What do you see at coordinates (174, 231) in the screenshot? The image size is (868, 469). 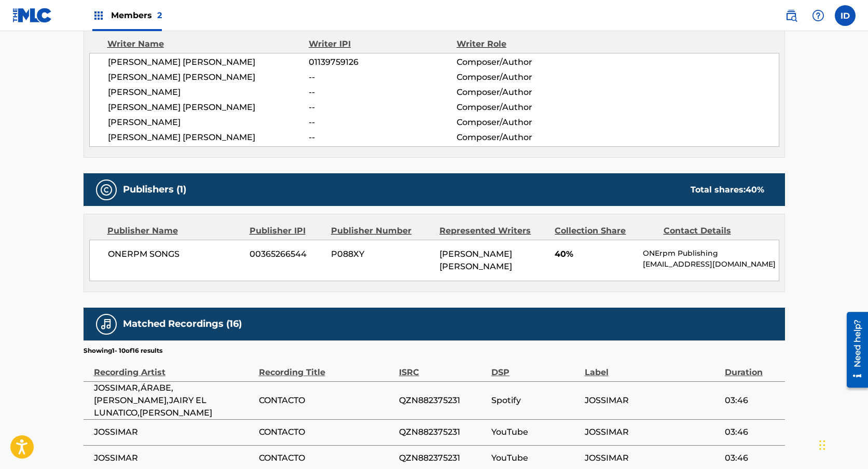 I see `div: Publisher Name` at bounding box center [174, 231].